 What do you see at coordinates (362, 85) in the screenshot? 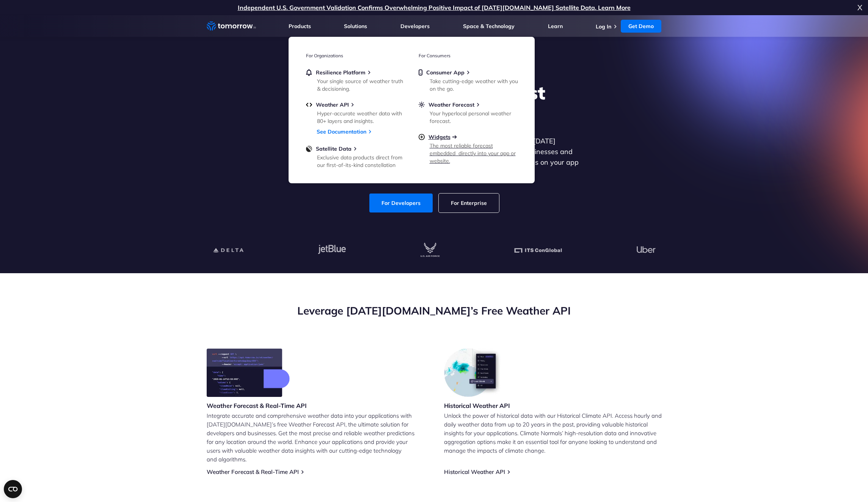
I see `div: Your single source of weather truth & decisioning.` at bounding box center [362, 85].